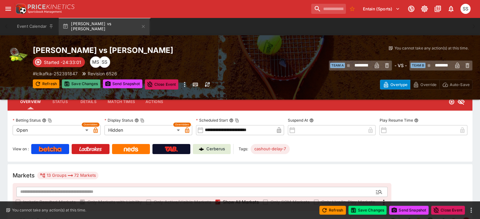  What do you see at coordinates (328, 9) in the screenshot?
I see `input: search` at bounding box center [328, 9].